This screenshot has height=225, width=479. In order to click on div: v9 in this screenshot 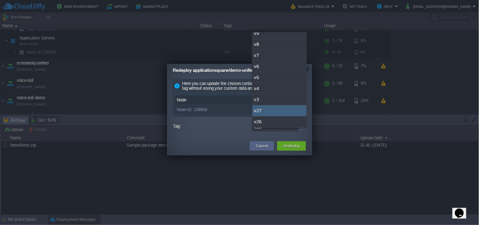, I will do `click(279, 33)`.